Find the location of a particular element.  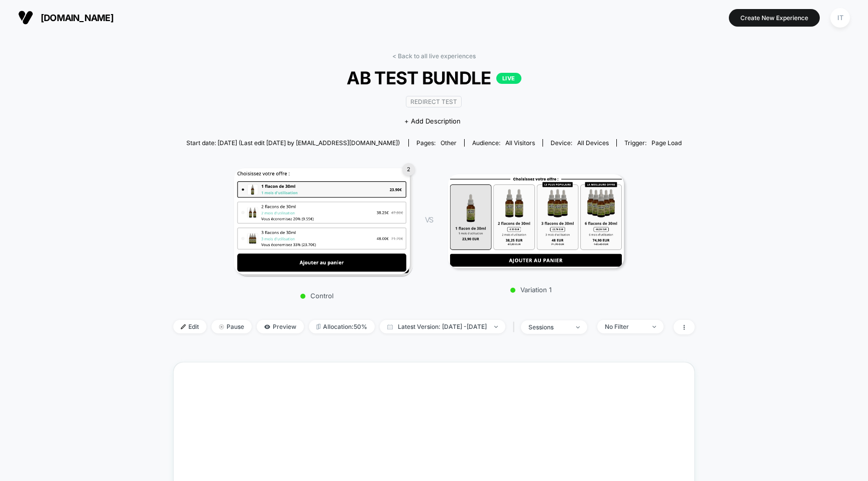

img: rebalance is located at coordinates (318, 326).